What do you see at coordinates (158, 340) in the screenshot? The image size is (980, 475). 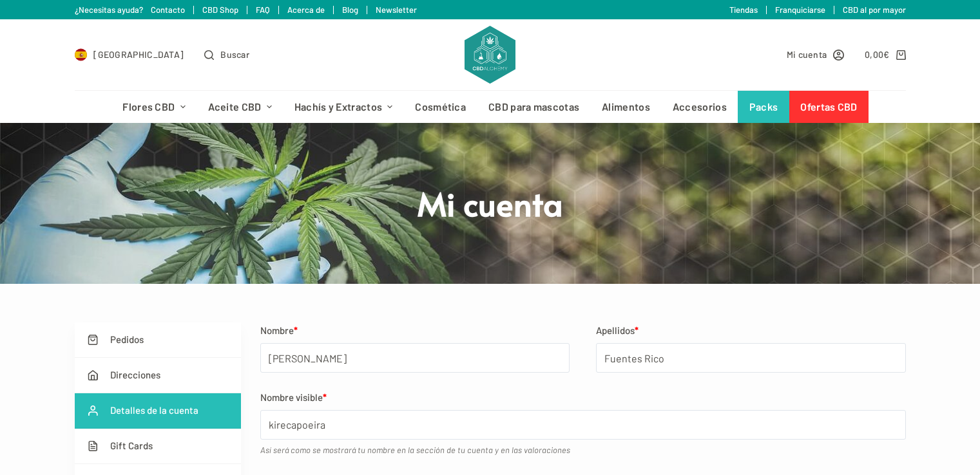 I see `a: Pedidos` at bounding box center [158, 340].